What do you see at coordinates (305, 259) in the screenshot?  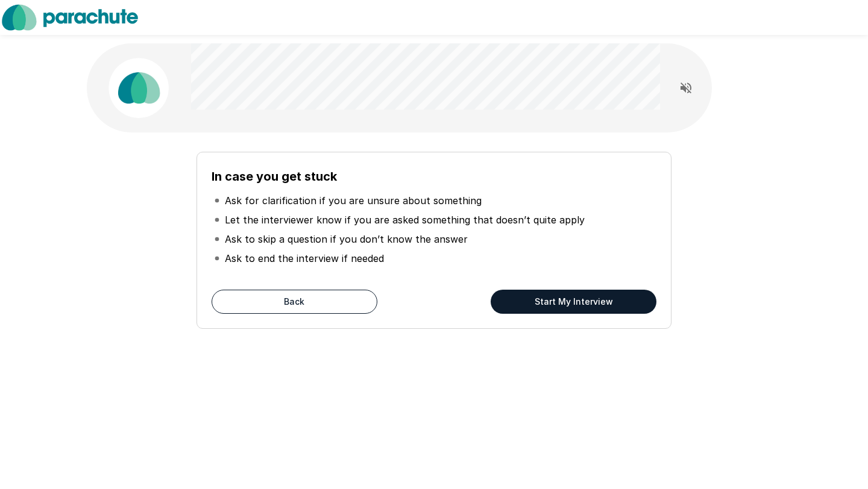 I see `p: Ask to end the interview if needed` at bounding box center [305, 259].